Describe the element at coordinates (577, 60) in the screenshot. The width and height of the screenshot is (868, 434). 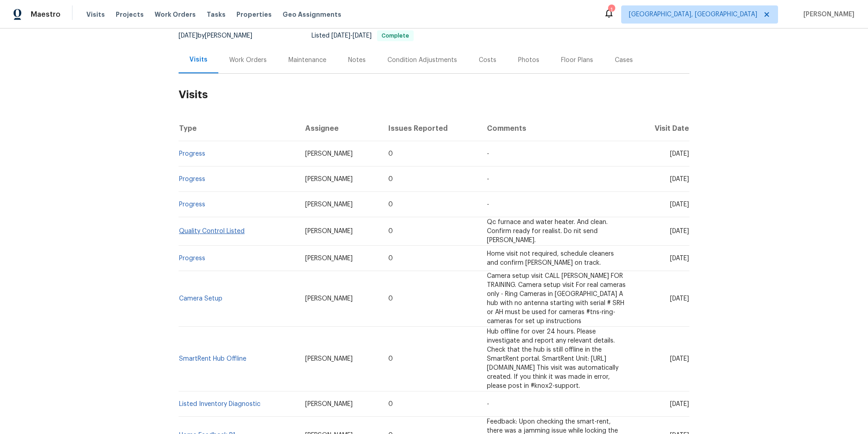
I see `div: Floor Plans` at that location.